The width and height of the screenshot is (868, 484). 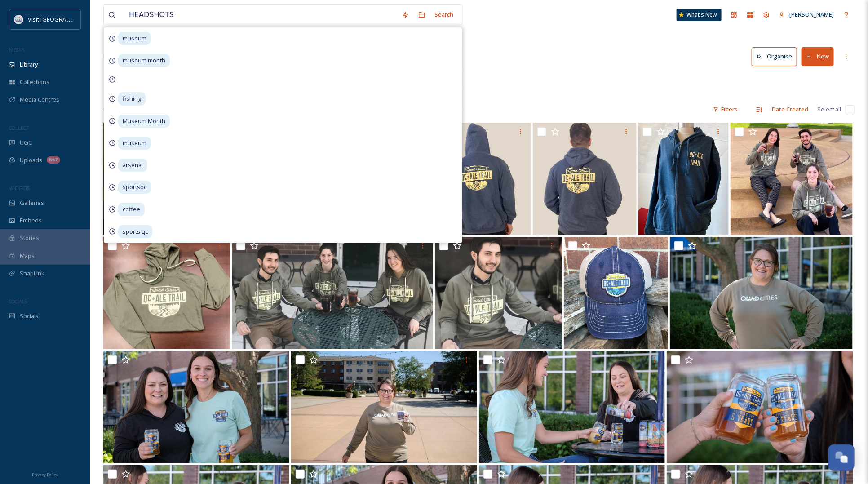 I want to click on img: Hat_Front_1024x1024@2x.jpg, so click(x=616, y=293).